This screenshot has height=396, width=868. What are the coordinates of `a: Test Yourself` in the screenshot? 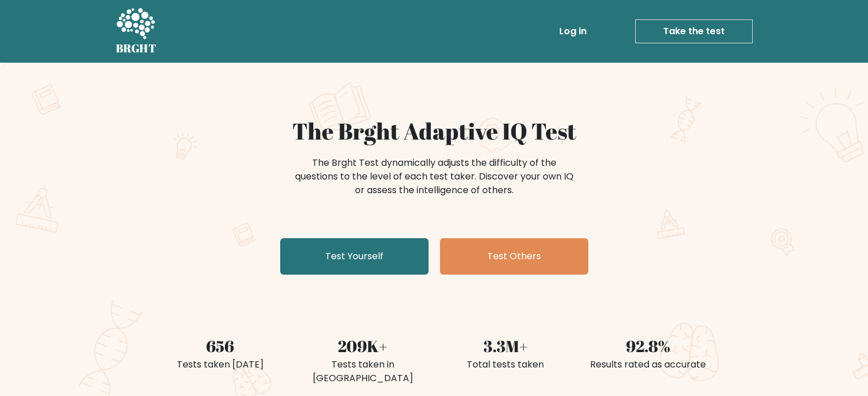 It's located at (354, 257).